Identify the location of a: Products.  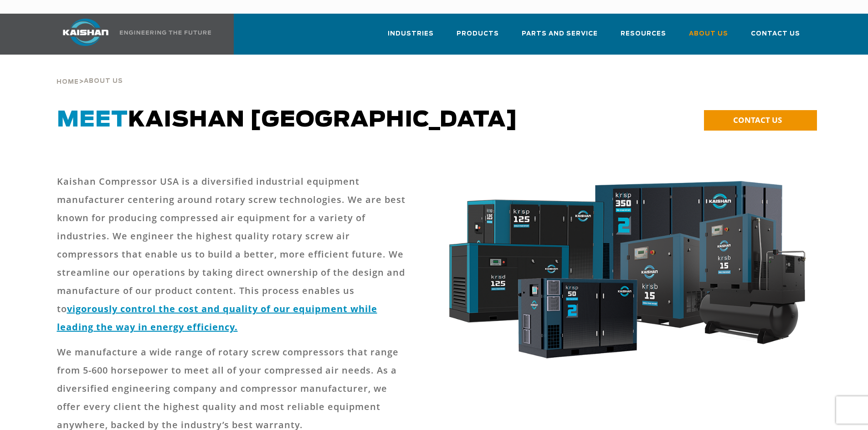
(478, 37).